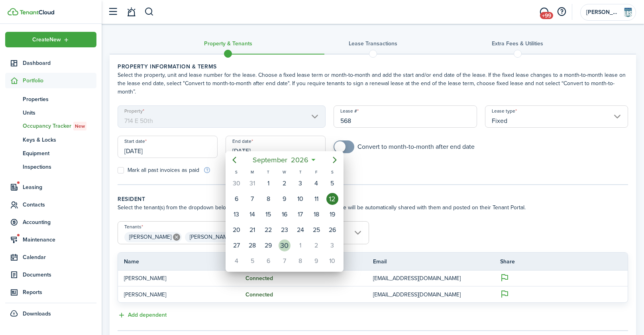  What do you see at coordinates (252, 214) in the screenshot?
I see `div: Monday, September 14, 2026` at bounding box center [252, 214].